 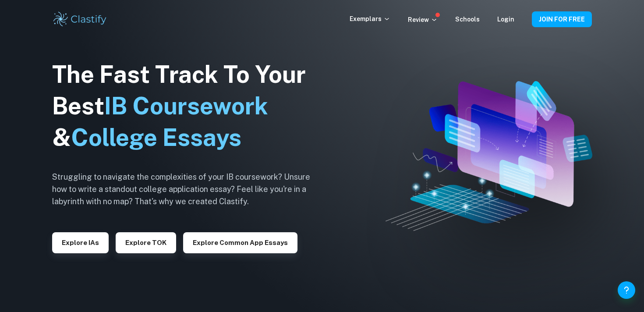 I want to click on span: IB Coursework, so click(x=186, y=106).